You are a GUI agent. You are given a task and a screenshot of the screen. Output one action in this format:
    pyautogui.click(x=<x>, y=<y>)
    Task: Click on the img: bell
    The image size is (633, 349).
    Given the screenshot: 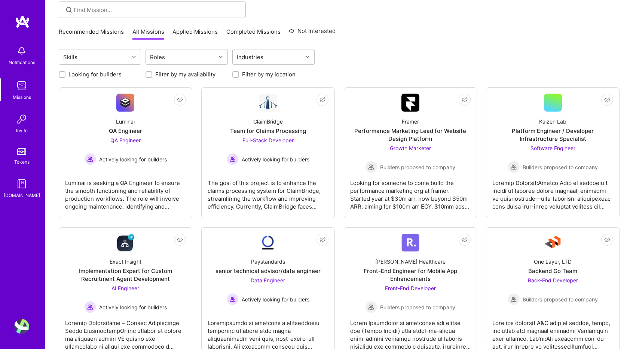 What is the action you would take?
    pyautogui.click(x=22, y=51)
    